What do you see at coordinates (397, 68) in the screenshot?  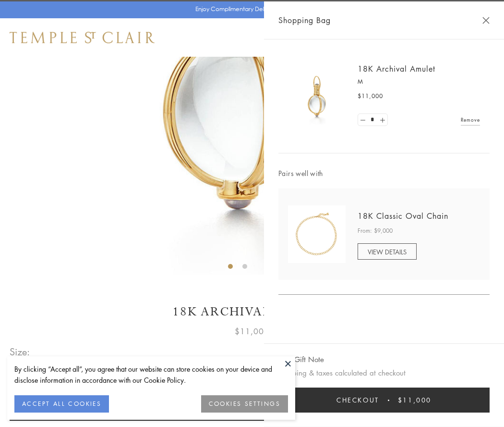 I see `a: 18K Archival Amulet` at bounding box center [397, 68].